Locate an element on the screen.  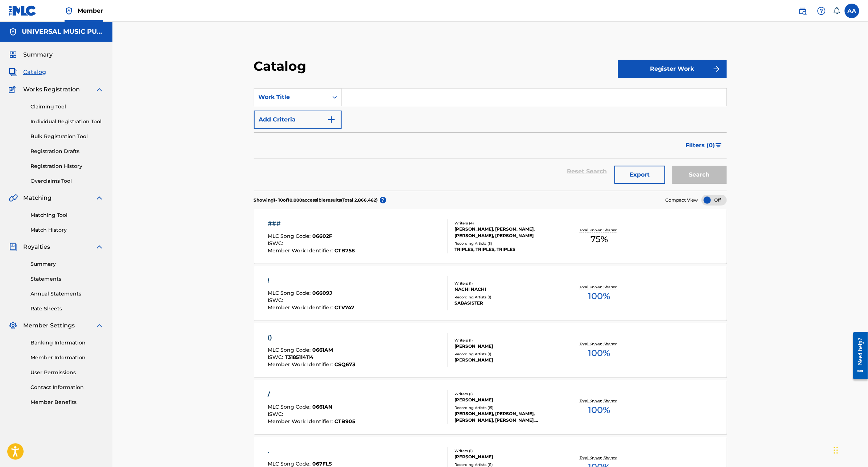
a: Contact Information is located at coordinates (67, 387).